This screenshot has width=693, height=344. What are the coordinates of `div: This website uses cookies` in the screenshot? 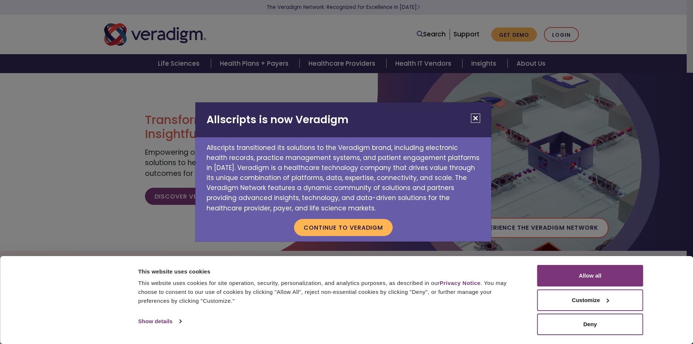 It's located at (329, 271).